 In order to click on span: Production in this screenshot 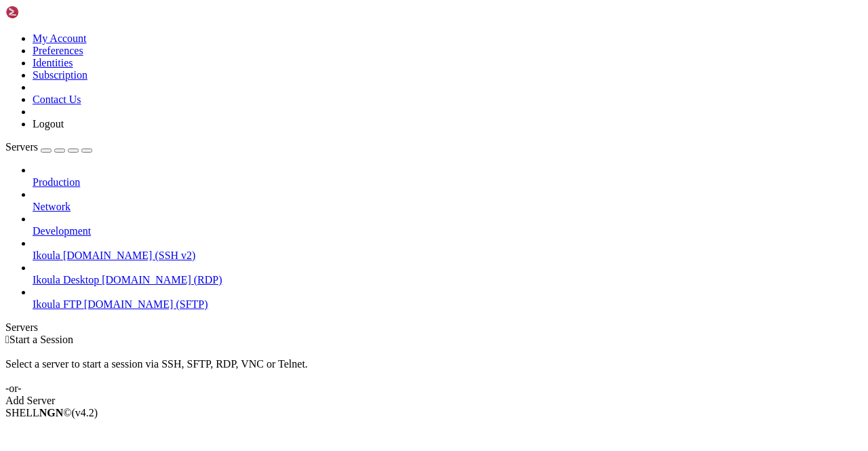, I will do `click(56, 181)`.